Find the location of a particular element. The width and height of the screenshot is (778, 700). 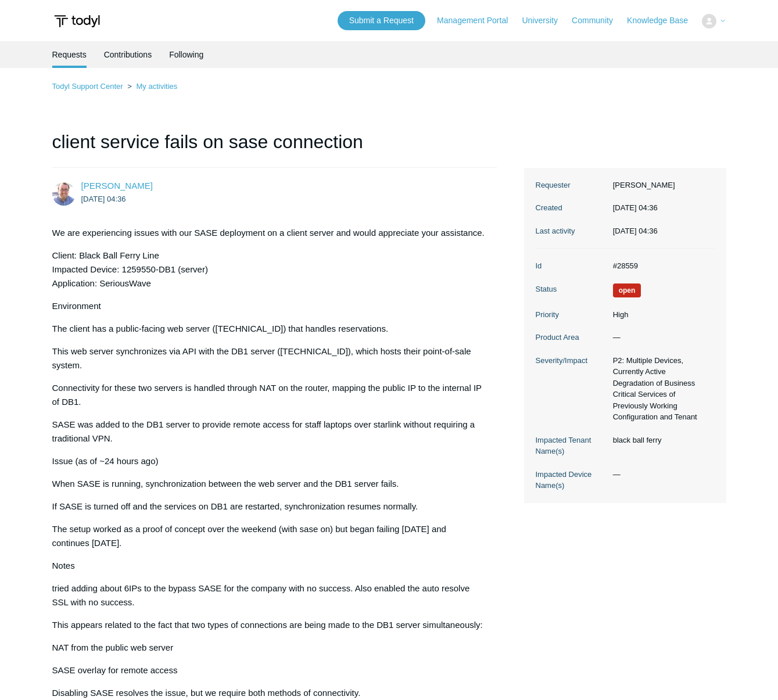

dd: #28559 is located at coordinates (661, 266).